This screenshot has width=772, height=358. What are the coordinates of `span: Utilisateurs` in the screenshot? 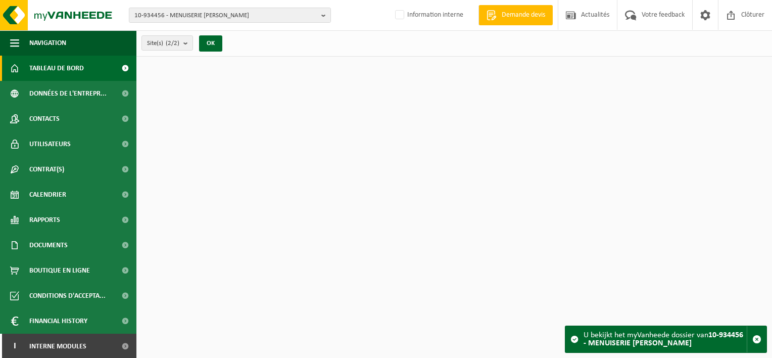 It's located at (50, 144).